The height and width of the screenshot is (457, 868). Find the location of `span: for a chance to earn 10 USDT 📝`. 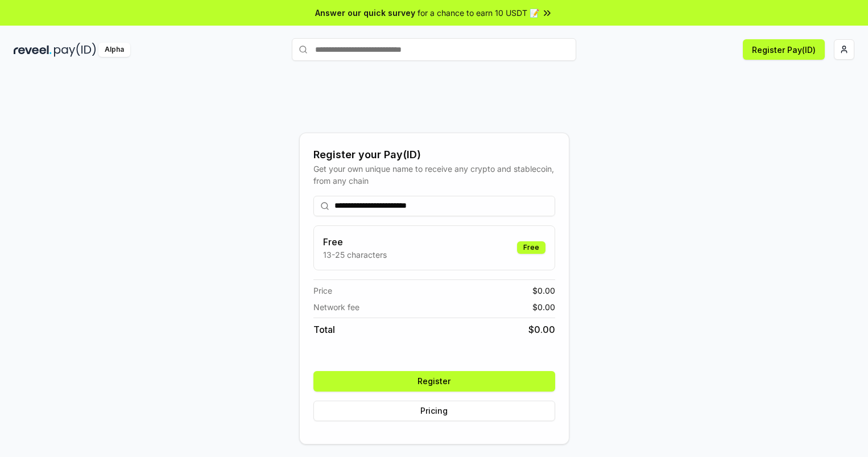

span: for a chance to earn 10 USDT 📝 is located at coordinates (478, 12).